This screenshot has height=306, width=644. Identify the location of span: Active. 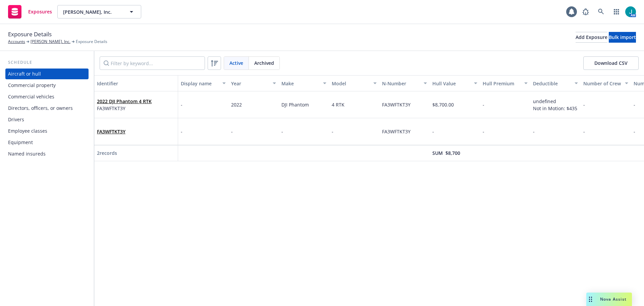
(236, 62).